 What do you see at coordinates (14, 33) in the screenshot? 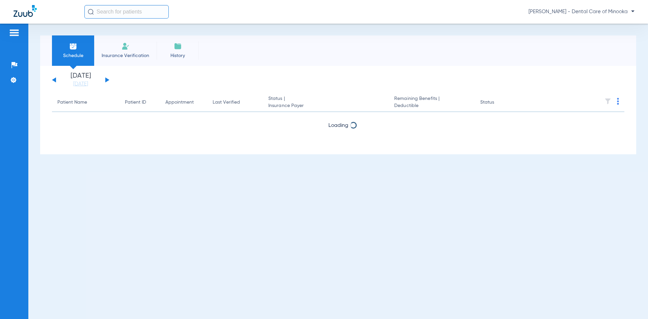
I see `img: hamburger-icon` at bounding box center [14, 33].